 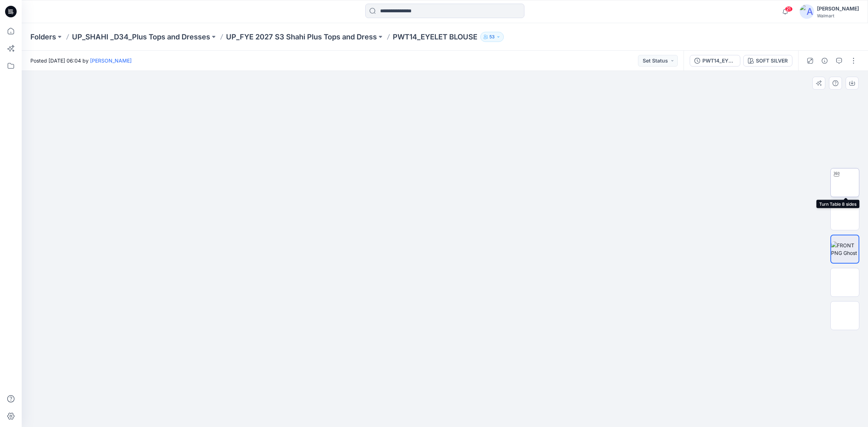 I want to click on span: 21, so click(x=789, y=9).